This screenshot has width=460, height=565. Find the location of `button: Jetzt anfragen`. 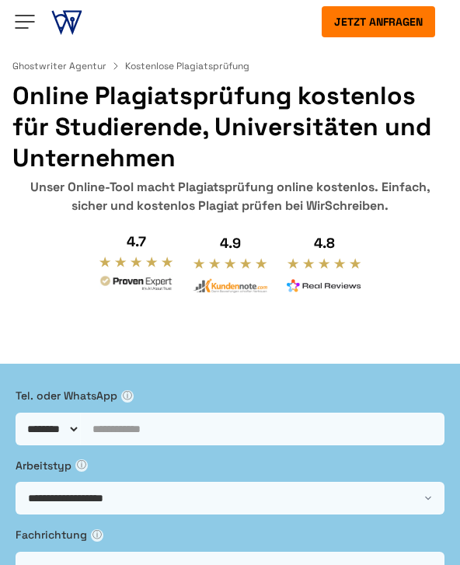

button: Jetzt anfragen is located at coordinates (379, 22).